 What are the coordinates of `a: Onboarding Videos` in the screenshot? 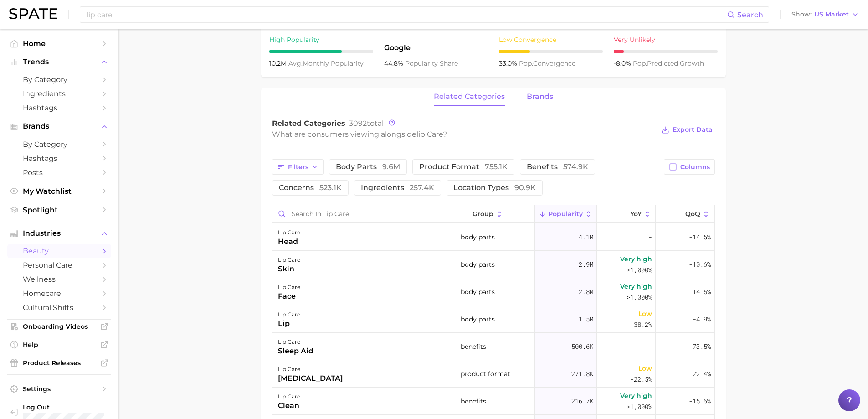 It's located at (59, 327).